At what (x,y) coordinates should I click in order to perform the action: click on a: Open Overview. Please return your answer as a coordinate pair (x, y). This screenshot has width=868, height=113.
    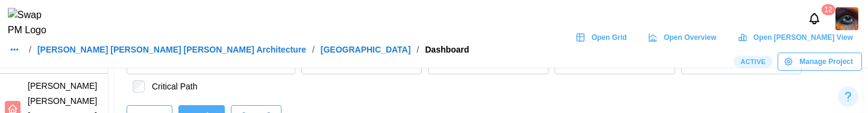
    Looking at the image, I should click on (683, 37).